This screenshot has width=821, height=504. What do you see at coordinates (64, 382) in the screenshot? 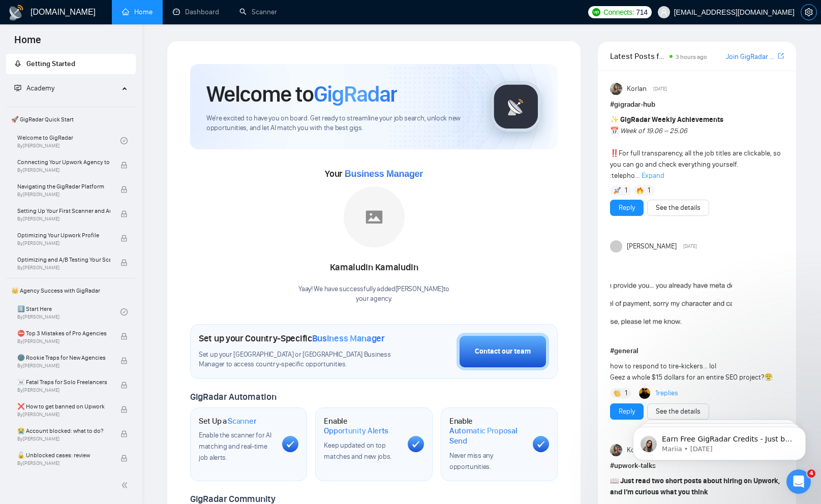
I see `span: ☠️ Fatal Traps for Solo Freelancers` at bounding box center [64, 382].